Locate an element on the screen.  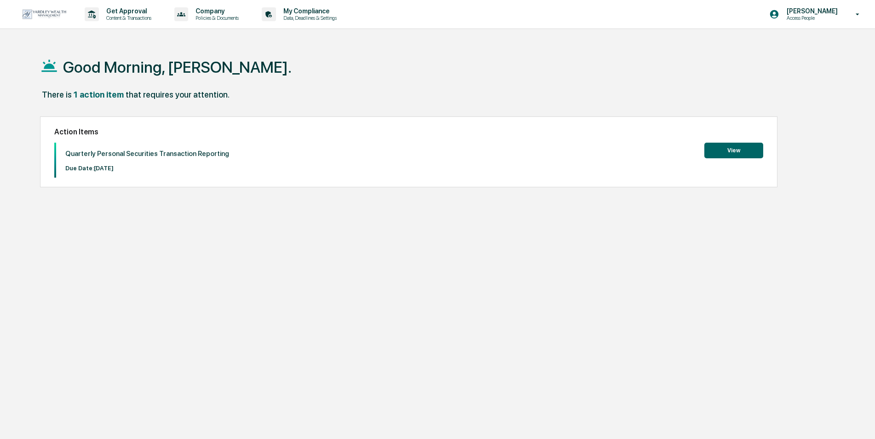
p: My Compliance is located at coordinates (309, 11).